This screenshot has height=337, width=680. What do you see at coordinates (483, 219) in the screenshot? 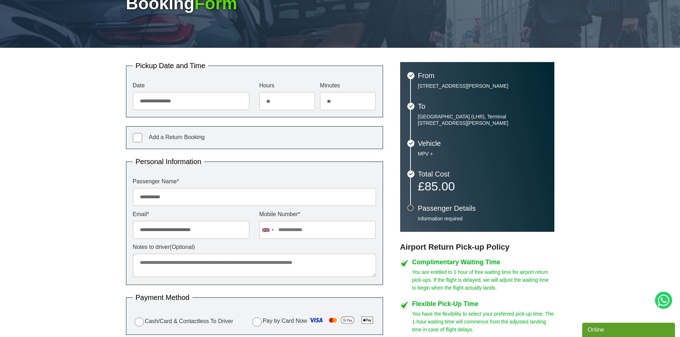
I see `p: Information required` at bounding box center [483, 219].